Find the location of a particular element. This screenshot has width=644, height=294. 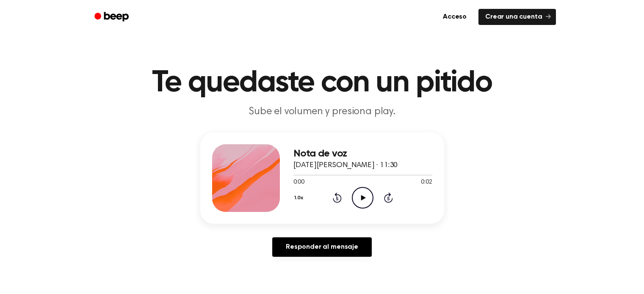

a: Bip is located at coordinates (112, 17).